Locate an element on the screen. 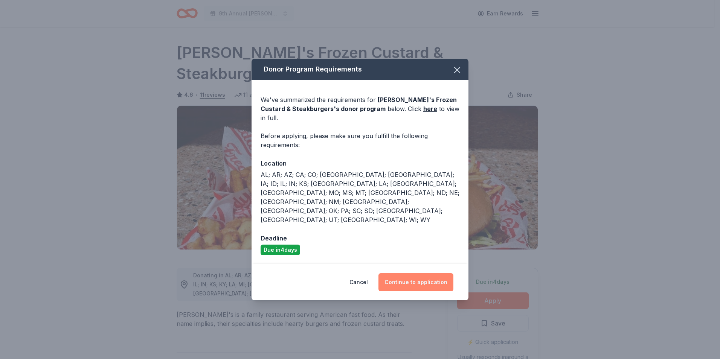 The height and width of the screenshot is (359, 720). div: Donor Program Requirements is located at coordinates (360, 69).